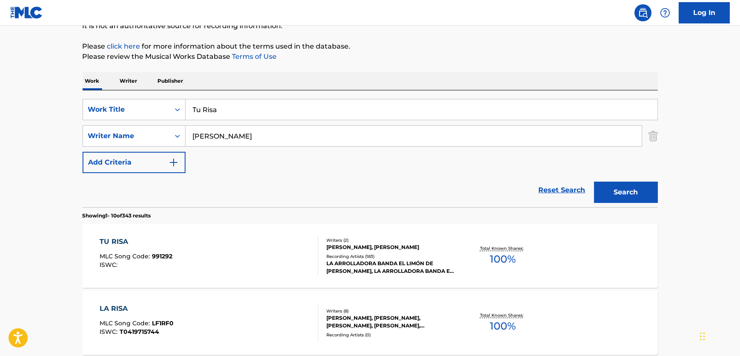 This screenshot has height=356, width=740. What do you see at coordinates (137, 308) in the screenshot?
I see `div: LA RISA` at bounding box center [137, 308].